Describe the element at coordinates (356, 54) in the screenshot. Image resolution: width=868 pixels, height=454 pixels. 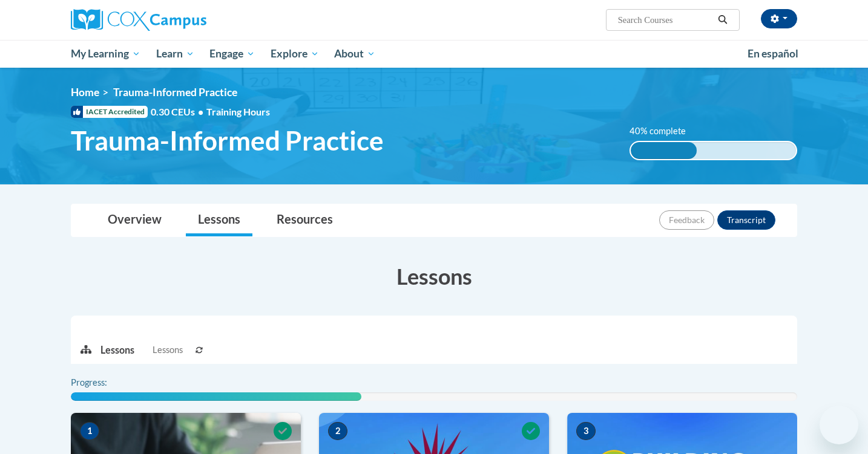
I see `a: About` at that location.